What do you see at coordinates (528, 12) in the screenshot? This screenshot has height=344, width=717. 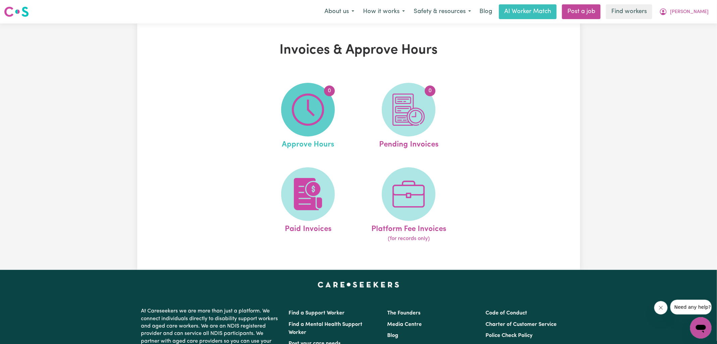 I see `a: AI Worker Match` at bounding box center [528, 12].